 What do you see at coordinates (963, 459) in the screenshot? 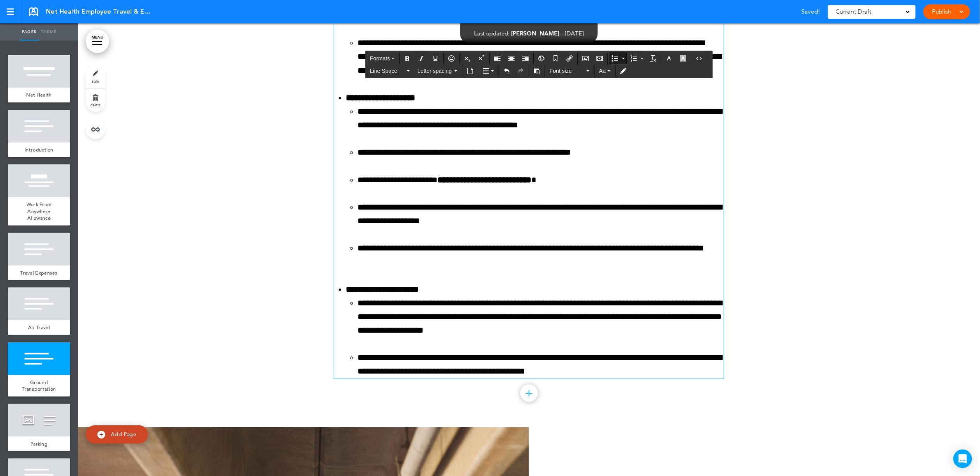
I see `div: Open Intercom Messenger` at bounding box center [963, 459].